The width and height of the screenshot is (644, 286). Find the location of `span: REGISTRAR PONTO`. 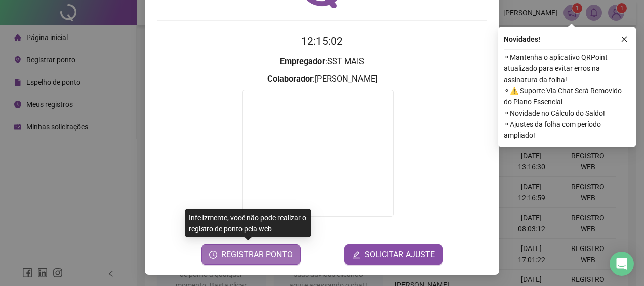

span: REGISTRAR PONTO is located at coordinates (257, 255).